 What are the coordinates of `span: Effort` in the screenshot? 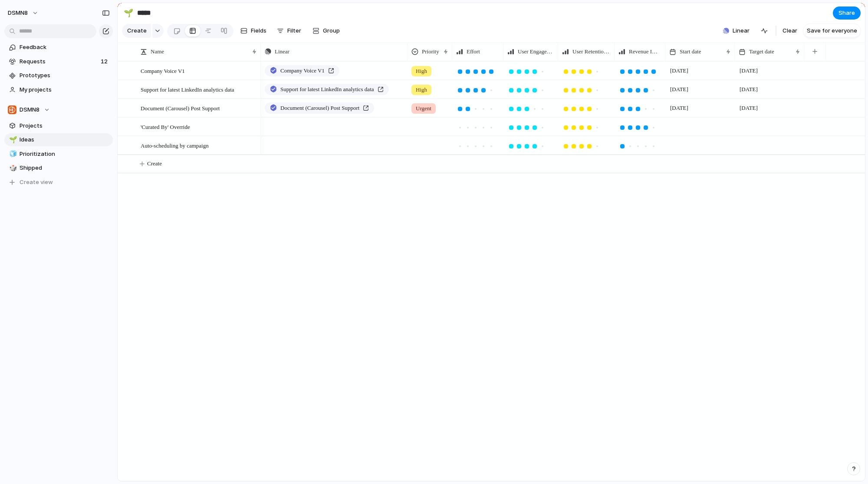 It's located at (473, 51).